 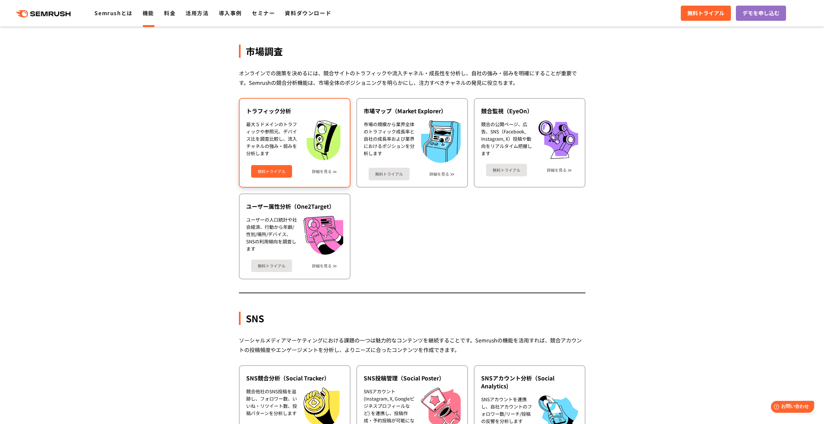 What do you see at coordinates (263, 13) in the screenshot?
I see `a: セミナー` at bounding box center [263, 13].